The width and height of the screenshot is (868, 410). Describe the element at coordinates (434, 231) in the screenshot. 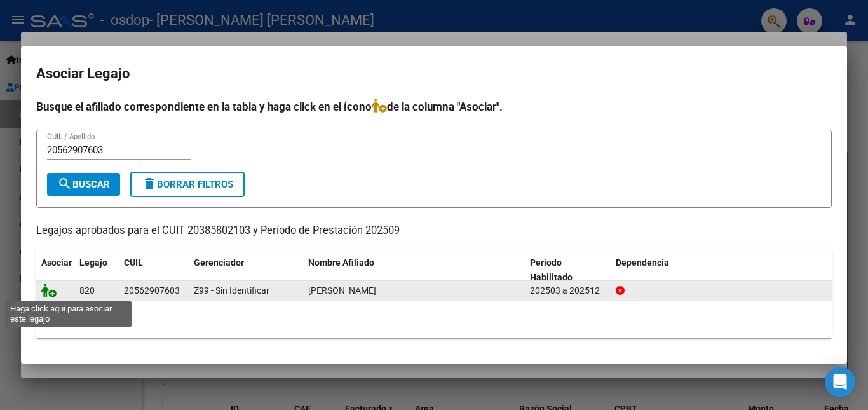

I see `p: Legajos aprobados para el CUIT 20385802103 y Período de Prestación 202509` at that location.